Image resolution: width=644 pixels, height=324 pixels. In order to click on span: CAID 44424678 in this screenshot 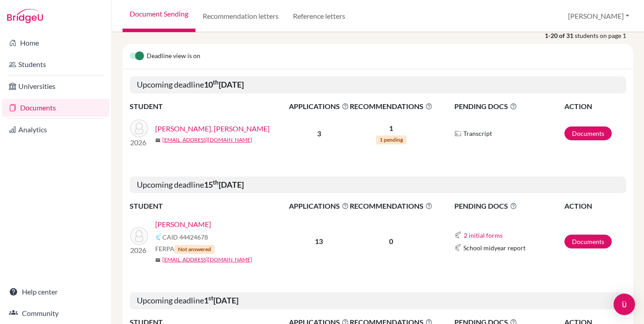, I will do `click(186, 237)`.